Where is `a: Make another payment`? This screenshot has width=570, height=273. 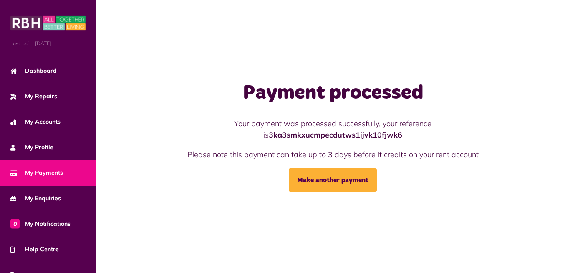
a: Make another payment is located at coordinates (333, 180).